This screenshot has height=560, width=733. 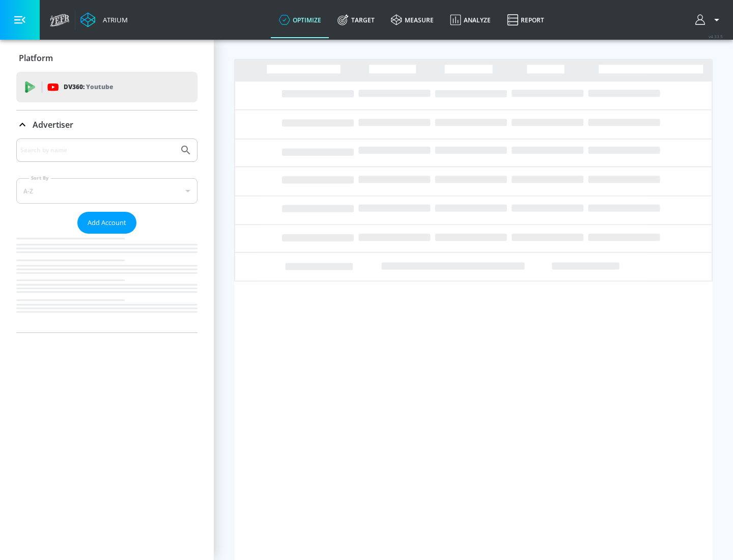 What do you see at coordinates (525, 20) in the screenshot?
I see `a: Report` at bounding box center [525, 20].